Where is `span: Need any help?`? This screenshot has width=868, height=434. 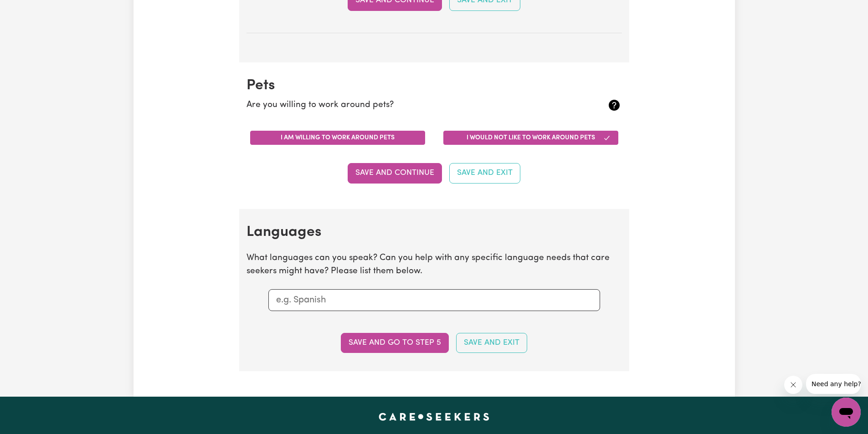 span: Need any help? is located at coordinates (30, 10).